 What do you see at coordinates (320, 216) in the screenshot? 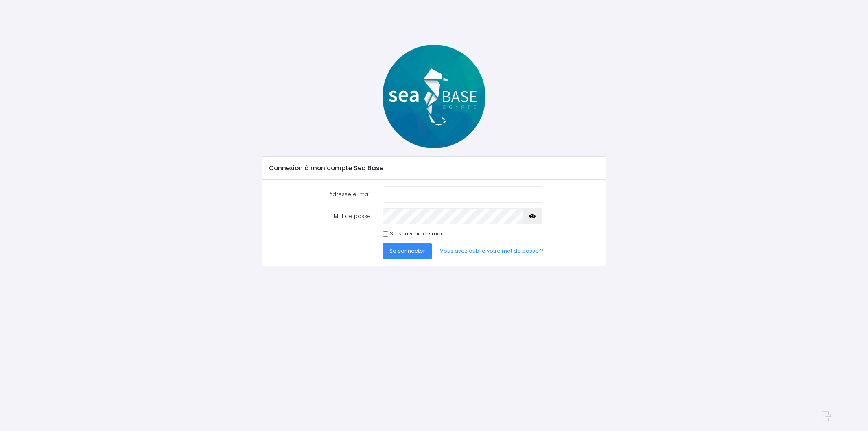
I see `label: Mot de passe` at bounding box center [320, 216].